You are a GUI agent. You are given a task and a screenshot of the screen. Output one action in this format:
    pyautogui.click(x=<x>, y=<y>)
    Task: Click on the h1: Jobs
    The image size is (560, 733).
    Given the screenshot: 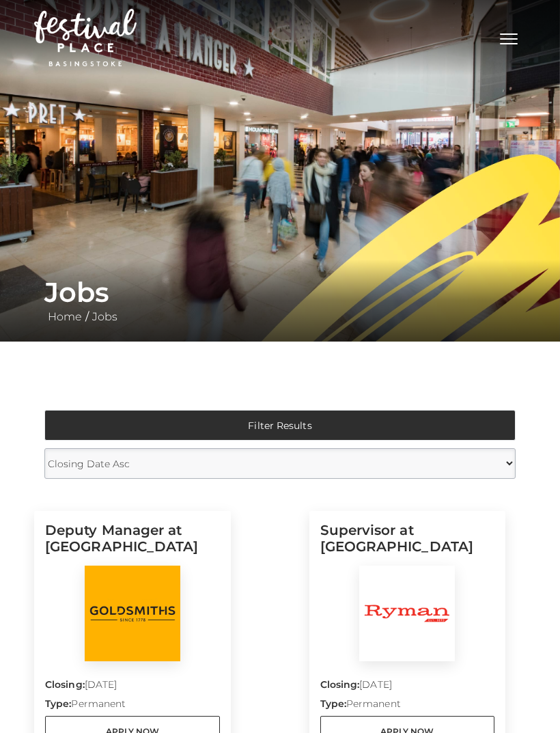 What is the action you would take?
    pyautogui.click(x=280, y=292)
    